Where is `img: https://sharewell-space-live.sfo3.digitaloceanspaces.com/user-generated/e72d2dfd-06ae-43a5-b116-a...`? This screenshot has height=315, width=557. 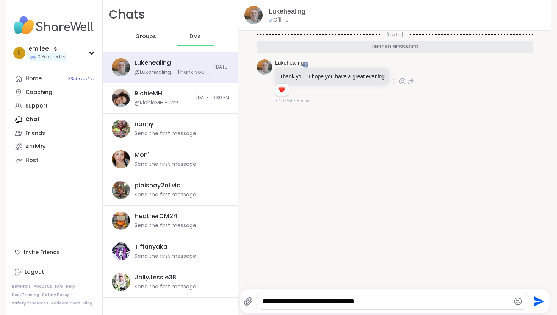 img: https://sharewell-space-live.sfo3.digitaloceanspaces.com/user-generated/e72d2dfd-06ae-43a5-b116-a... is located at coordinates (121, 221).